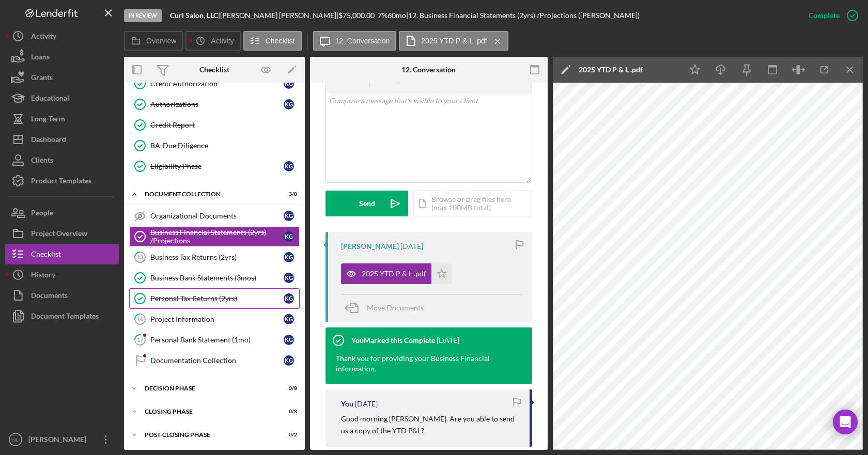 The width and height of the screenshot is (868, 455). Describe the element at coordinates (140, 339) in the screenshot. I see `tspan: 17` at that location.